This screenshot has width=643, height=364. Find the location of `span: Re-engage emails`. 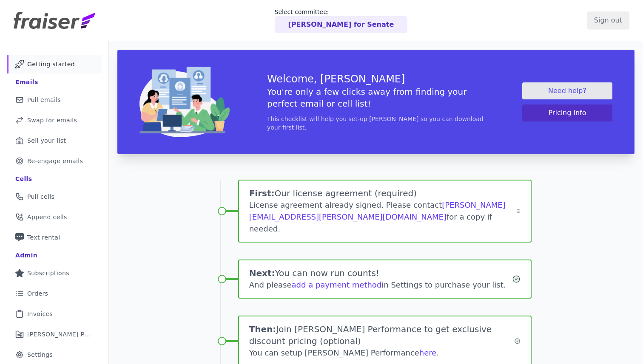

span: Re-engage emails is located at coordinates (55, 161).